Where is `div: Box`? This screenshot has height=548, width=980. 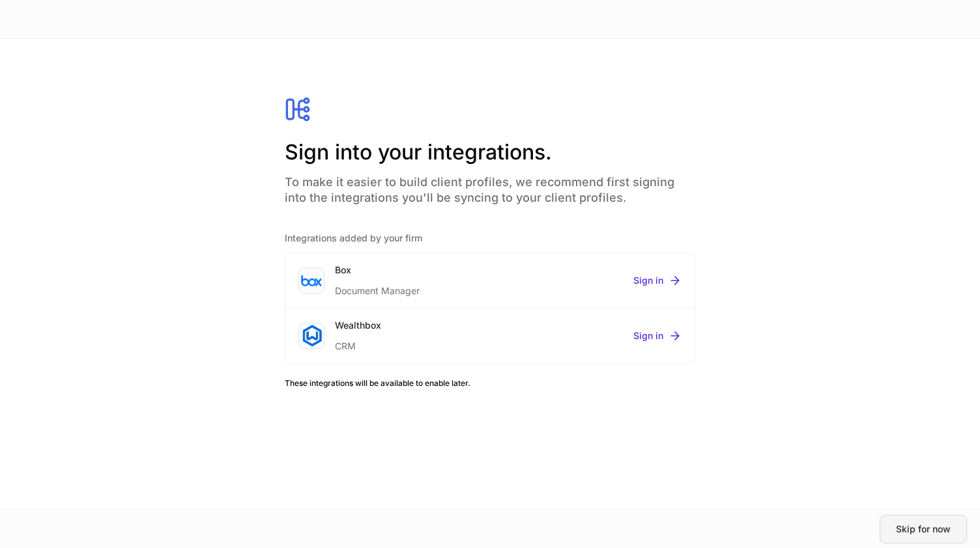
div: Box is located at coordinates (377, 270).